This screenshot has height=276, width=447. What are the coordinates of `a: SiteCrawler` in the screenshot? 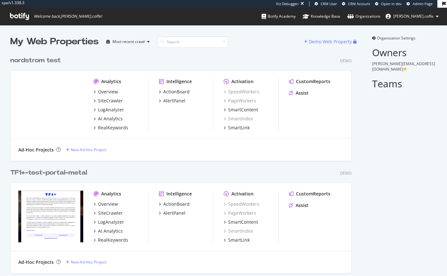 It's located at (108, 213).